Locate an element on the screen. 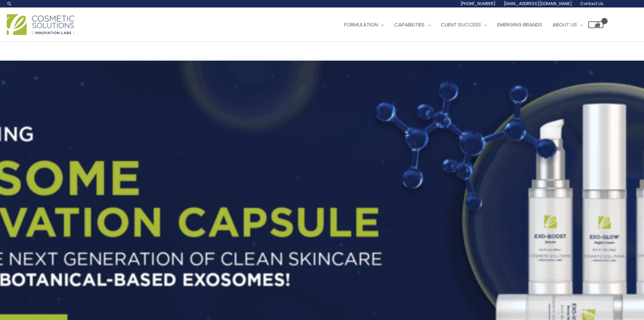  span: Contact Us is located at coordinates (592, 3).